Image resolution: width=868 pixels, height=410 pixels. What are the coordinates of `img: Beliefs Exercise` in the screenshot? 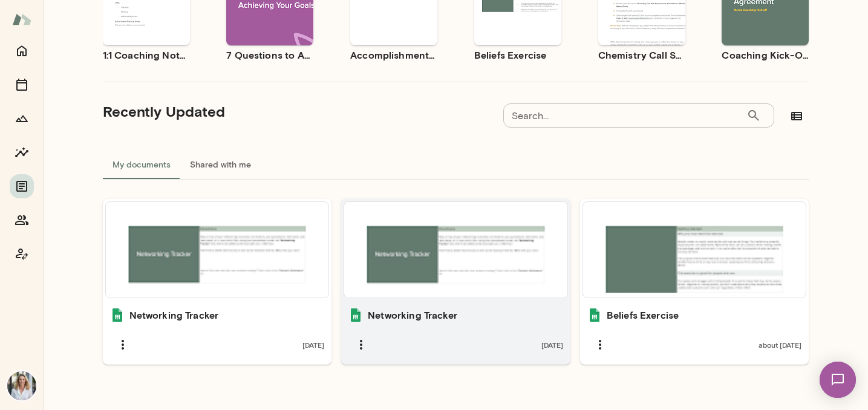 It's located at (595, 315).